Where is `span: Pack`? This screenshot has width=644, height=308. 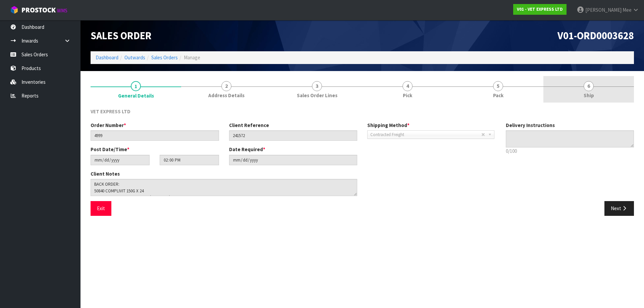 span: Pack is located at coordinates (498, 95).